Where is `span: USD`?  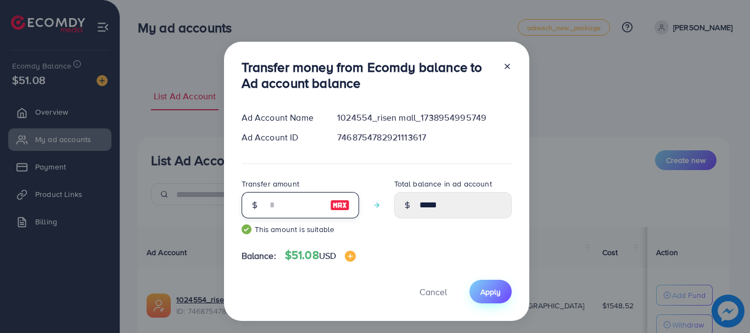
span: USD is located at coordinates (327, 256).